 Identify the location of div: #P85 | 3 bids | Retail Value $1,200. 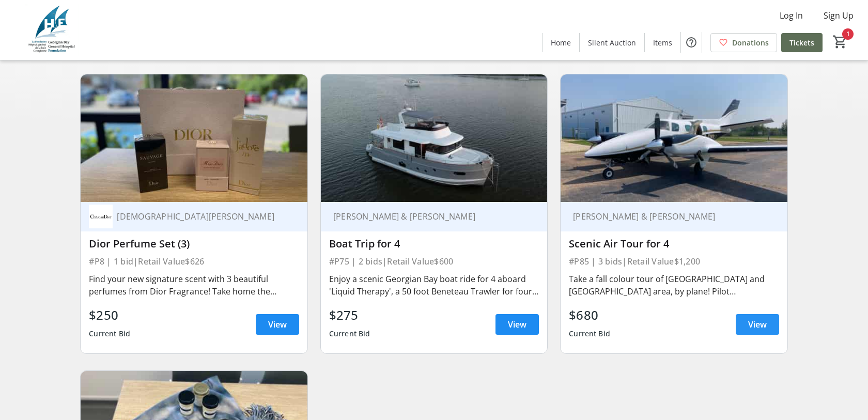
(674, 262).